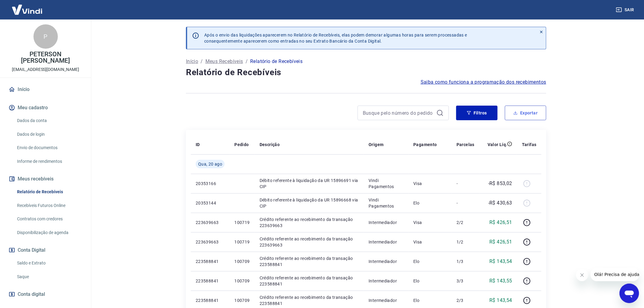  What do you see at coordinates (477, 113) in the screenshot?
I see `button: Filtros` at bounding box center [477, 113].